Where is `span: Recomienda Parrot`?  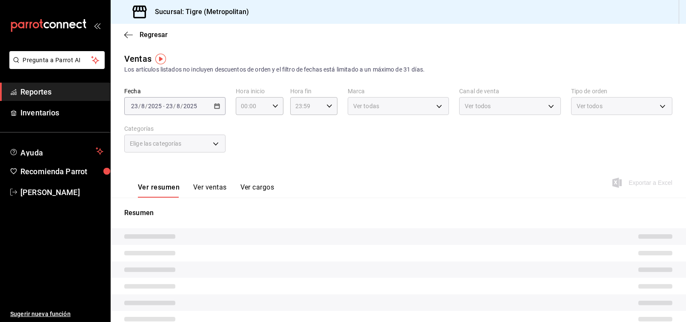
span: Recomienda Parrot is located at coordinates (62, 171).